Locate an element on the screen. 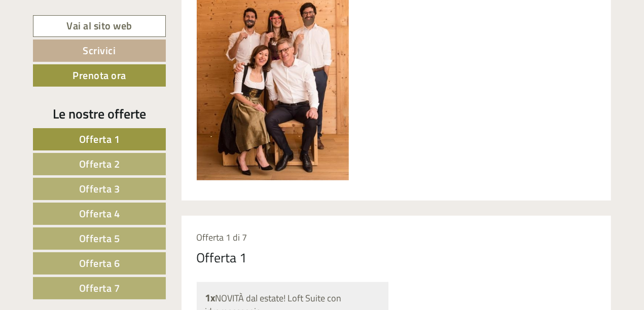 This screenshot has width=644, height=310. span: Offerta 7 is located at coordinates (100, 287).